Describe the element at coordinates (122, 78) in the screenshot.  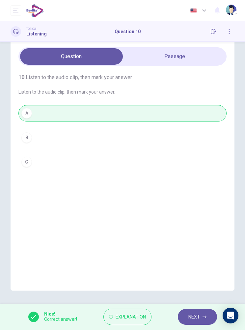
I see `h4: Listen to the audio clip, then mark your answer.` at that location.